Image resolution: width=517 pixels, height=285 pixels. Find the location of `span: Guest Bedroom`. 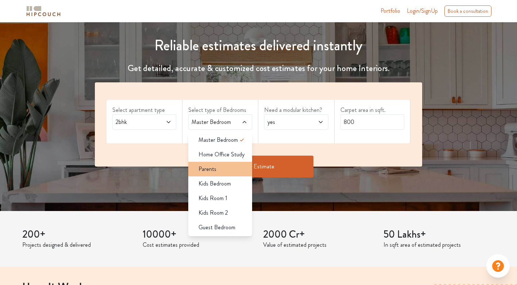

span: Guest Bedroom is located at coordinates (217, 228).